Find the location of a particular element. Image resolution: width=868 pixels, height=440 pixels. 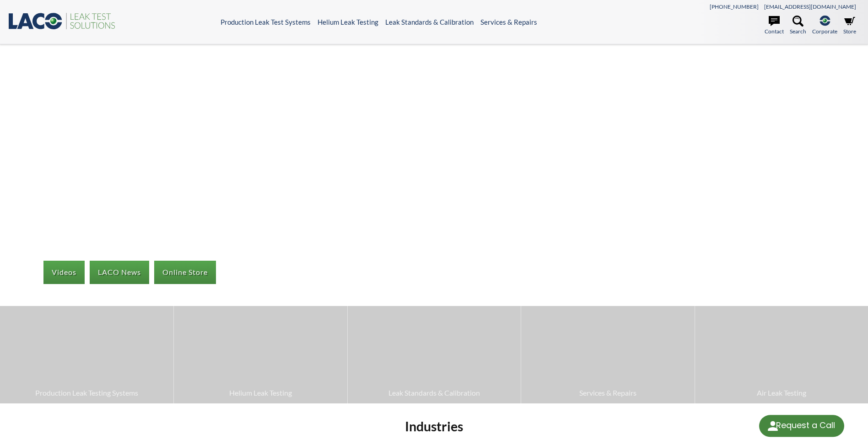

a: Search is located at coordinates (798, 25).